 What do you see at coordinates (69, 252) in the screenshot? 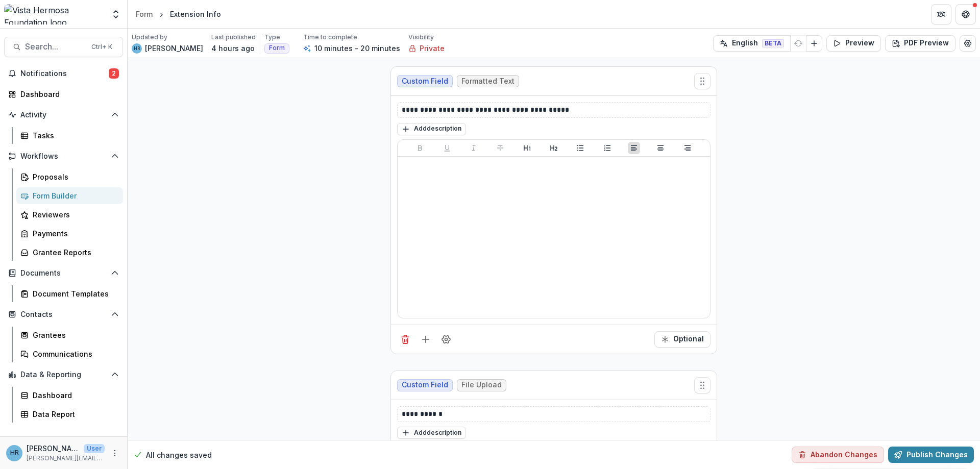
I see `a: Grantee Reports` at bounding box center [69, 252].